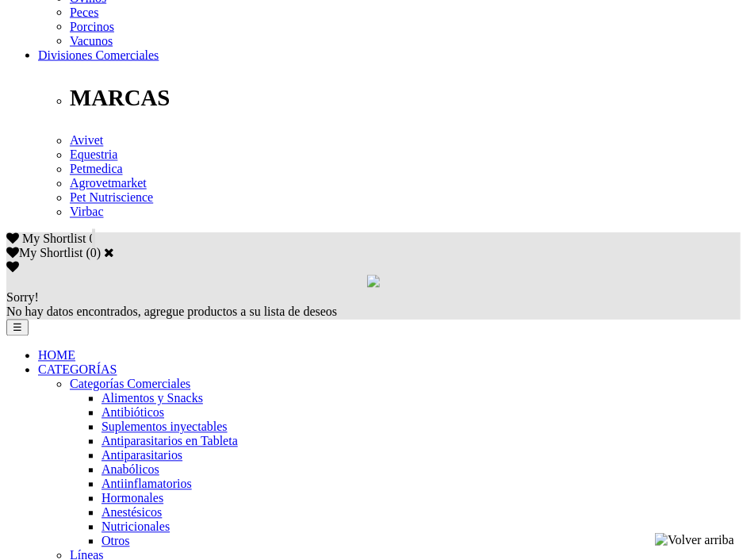 This screenshot has width=747, height=560. I want to click on a: Petmedica, so click(96, 169).